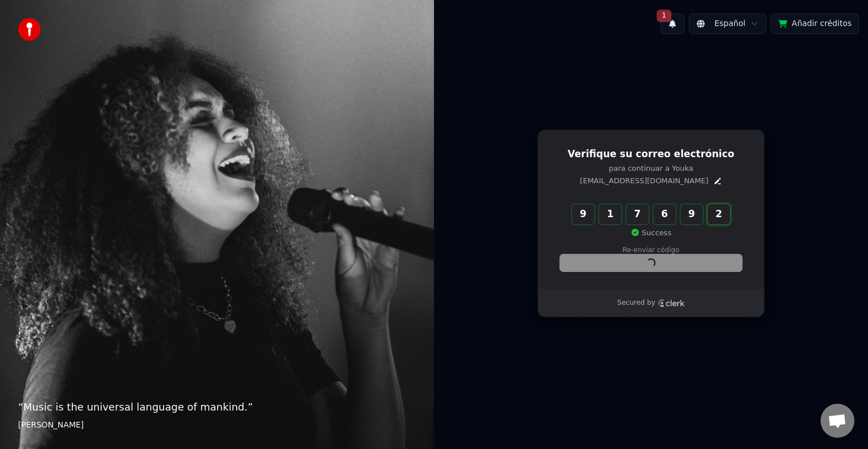 Image resolution: width=868 pixels, height=449 pixels. Describe the element at coordinates (838, 421) in the screenshot. I see `div: Chat abierto` at that location.